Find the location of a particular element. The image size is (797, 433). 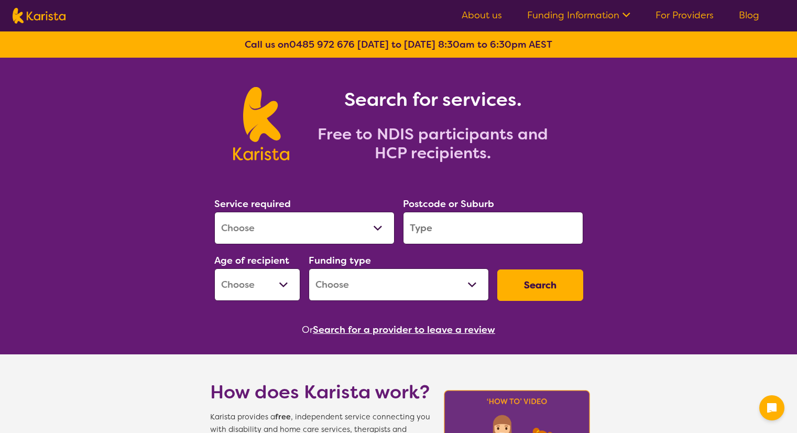

h2: Free to NDIS participants and HCP recipients. is located at coordinates (433, 144).